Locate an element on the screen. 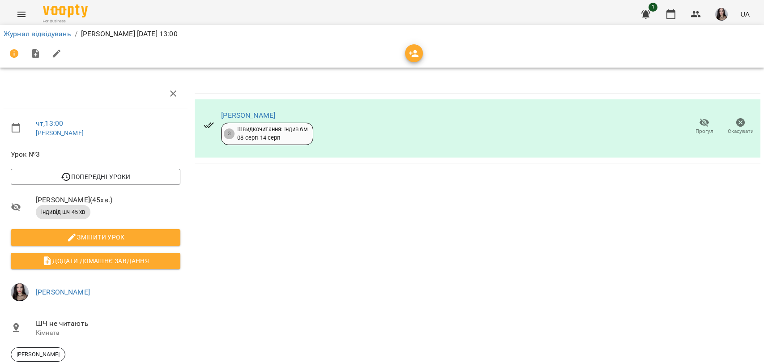  button: Попередні уроки is located at coordinates (95, 177).